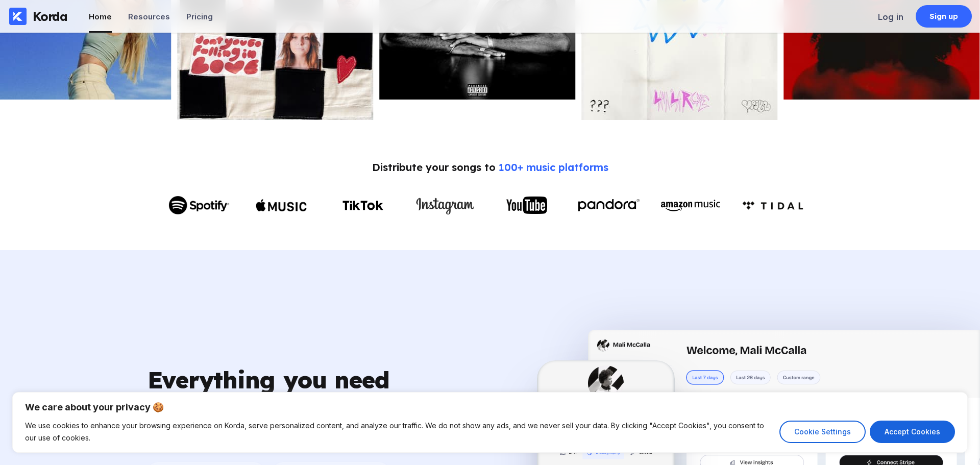  What do you see at coordinates (269, 405) in the screenshot?
I see `div: Everything you need to succeed as an independent artist.` at bounding box center [269, 405].